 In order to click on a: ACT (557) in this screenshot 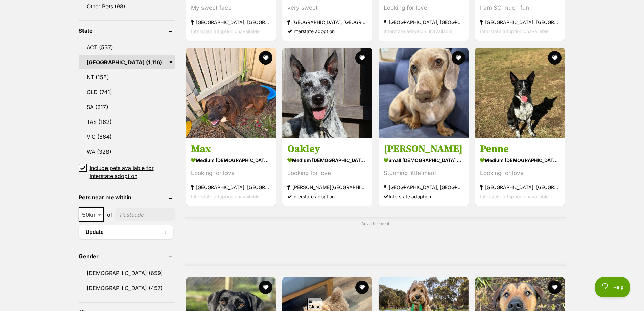, I will do `click(127, 48)`.